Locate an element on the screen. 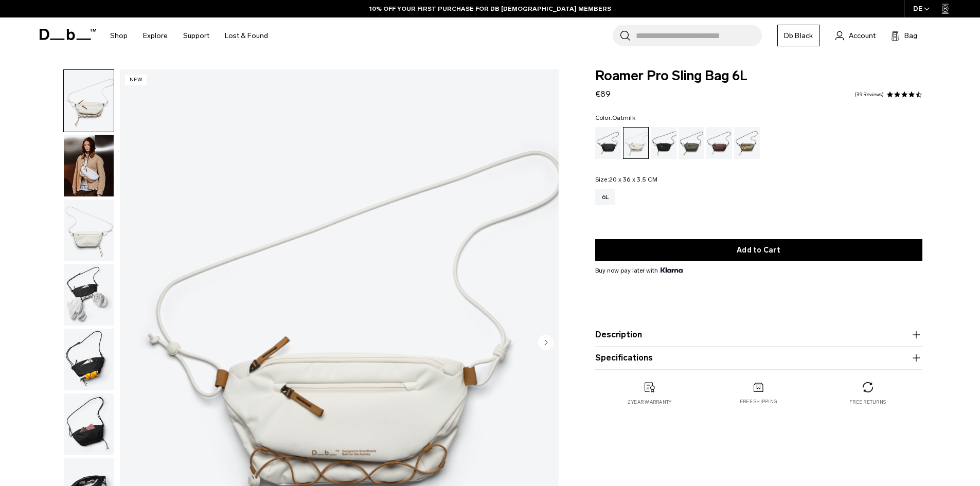 Image resolution: width=980 pixels, height=486 pixels. span: €89 is located at coordinates (603, 93).